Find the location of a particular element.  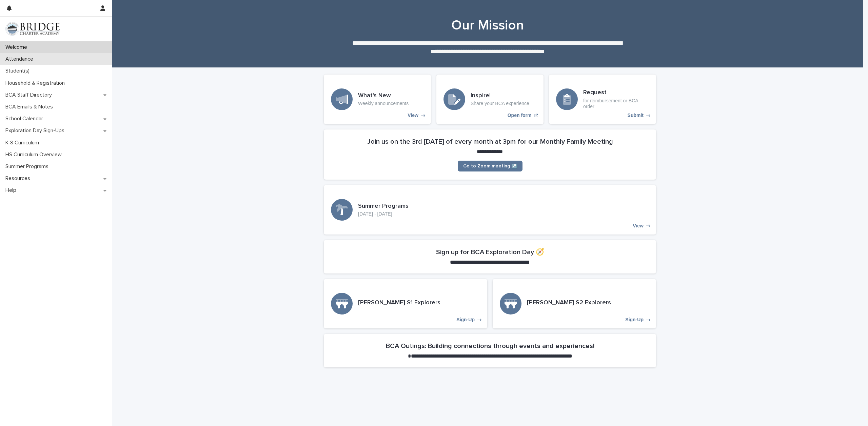

h1: Our Mission is located at coordinates (488, 25).